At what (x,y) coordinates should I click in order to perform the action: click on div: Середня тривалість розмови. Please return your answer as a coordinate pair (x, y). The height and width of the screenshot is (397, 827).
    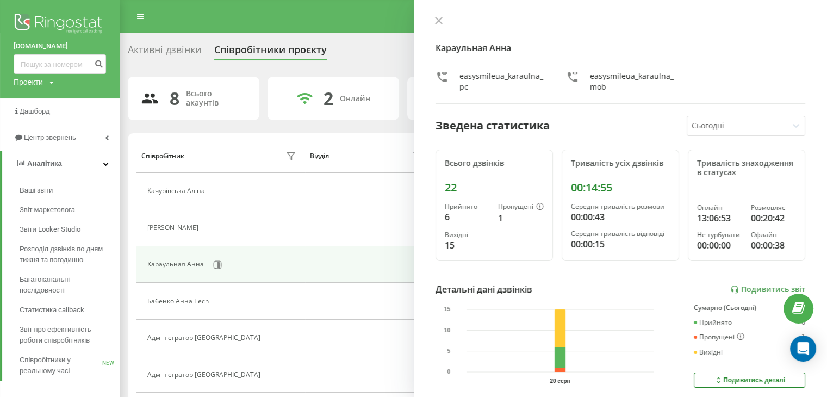
    Looking at the image, I should click on (620, 207).